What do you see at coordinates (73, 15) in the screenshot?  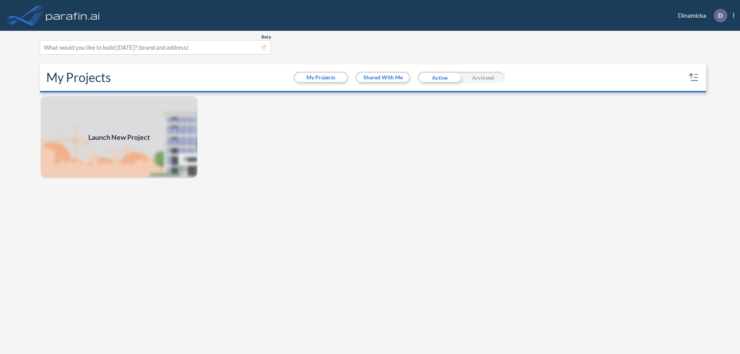 I see `img: logo` at bounding box center [73, 15].